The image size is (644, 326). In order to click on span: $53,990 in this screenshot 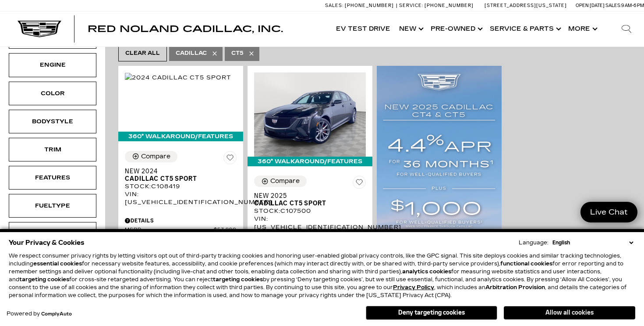, I will do `click(225, 229)`.